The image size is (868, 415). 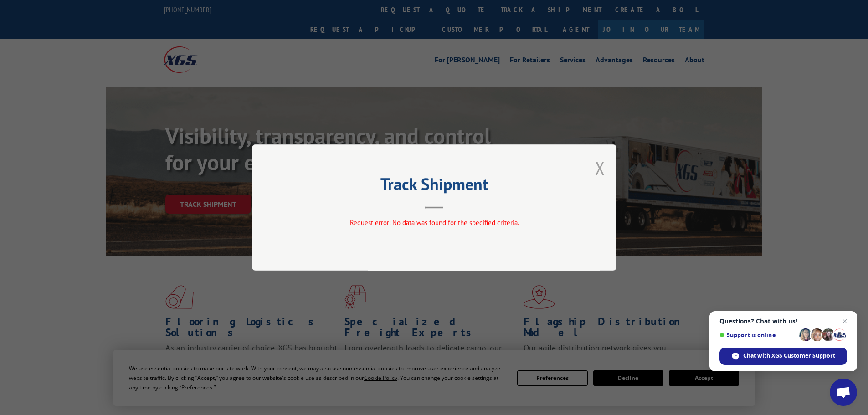 What do you see at coordinates (843, 392) in the screenshot?
I see `div: Open chat` at bounding box center [843, 392].